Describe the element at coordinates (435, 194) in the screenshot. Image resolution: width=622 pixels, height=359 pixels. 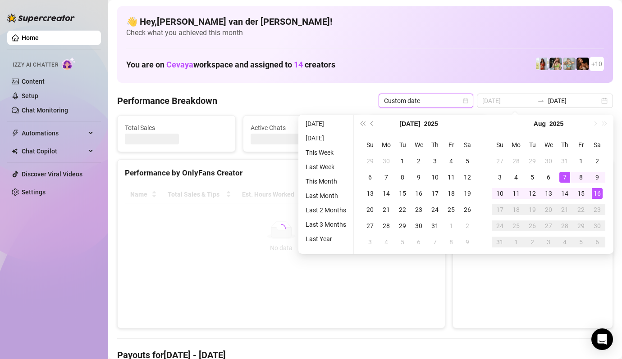
I see `td: 2025-07-17` at that location.